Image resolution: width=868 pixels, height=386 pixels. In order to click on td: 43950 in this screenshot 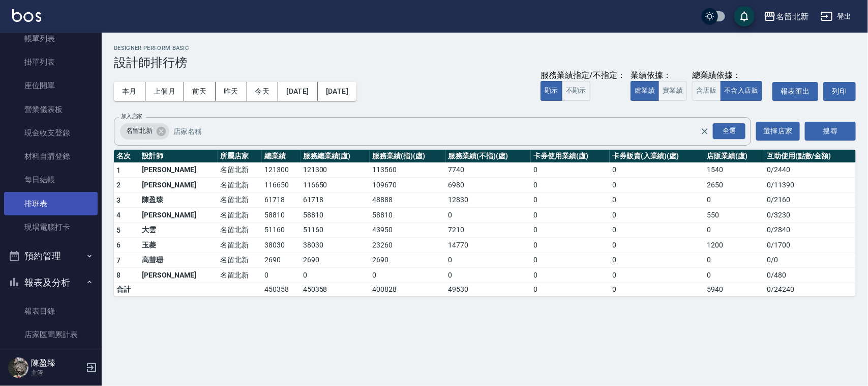, I will do `click(407, 230)`.